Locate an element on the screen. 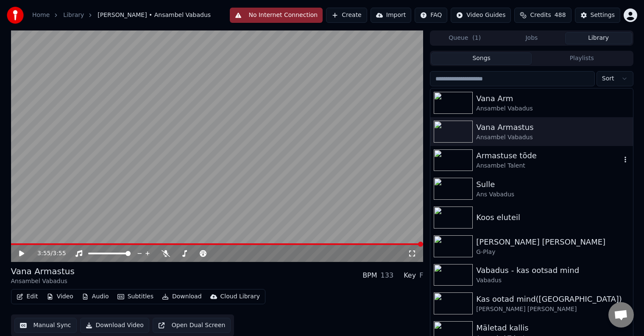 This screenshot has height=336, width=644. button: Playlists is located at coordinates (581, 59).